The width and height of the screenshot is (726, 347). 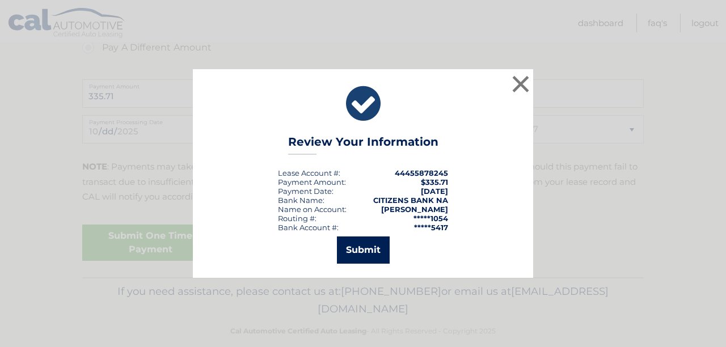 What do you see at coordinates (410, 200) in the screenshot?
I see `strong: CITIZENS BANK NA` at bounding box center [410, 200].